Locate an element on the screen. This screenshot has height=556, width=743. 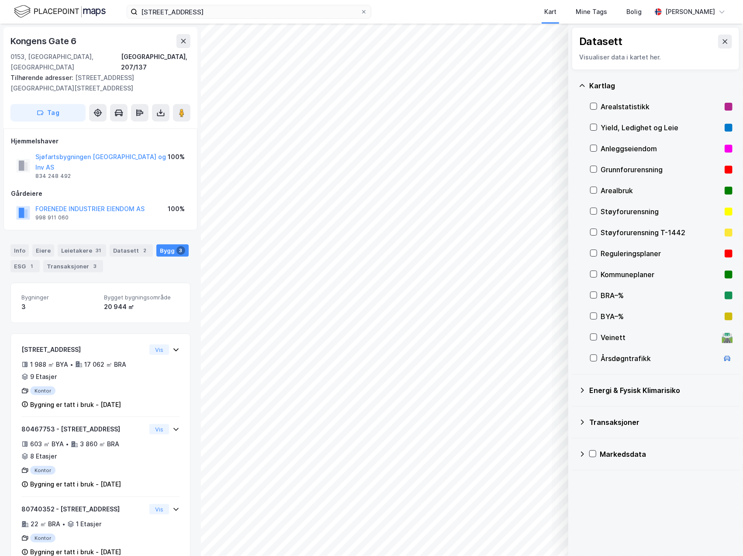
img: logo.f888ab2527a4732fd821a326f86c7f29.svg is located at coordinates (60, 11).